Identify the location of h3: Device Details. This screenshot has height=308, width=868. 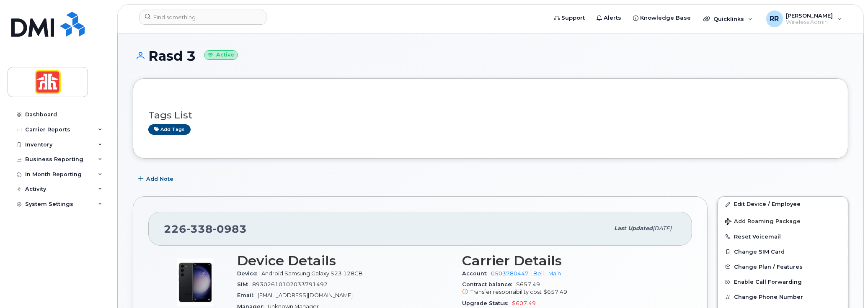
(344, 261).